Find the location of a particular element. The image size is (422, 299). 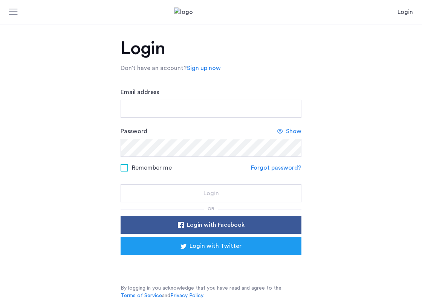

label: Email address is located at coordinates (140, 92).